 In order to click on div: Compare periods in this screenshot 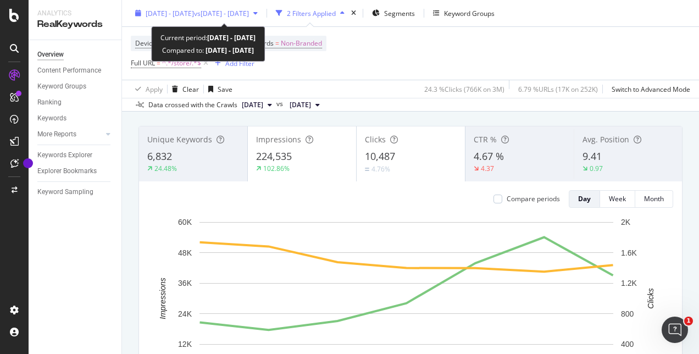, I will do `click(533, 198)`.